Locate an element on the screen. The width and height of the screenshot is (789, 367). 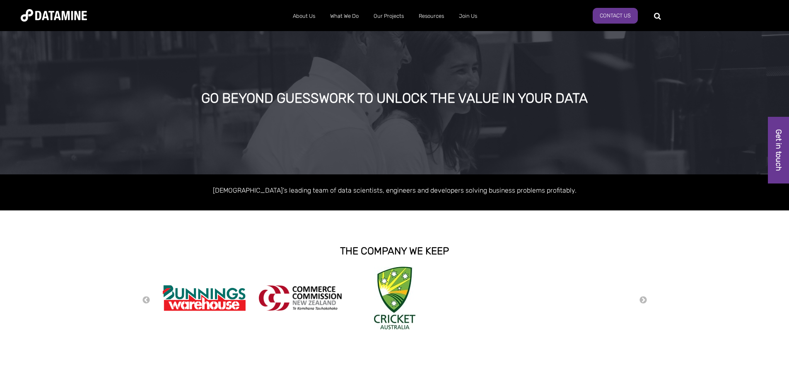
button: Next is located at coordinates (643, 300).